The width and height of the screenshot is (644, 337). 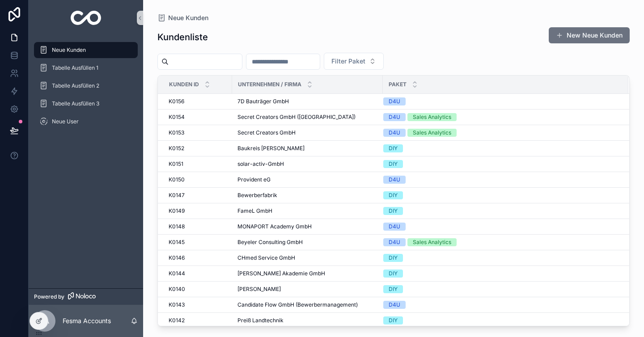 I want to click on div: scrollable content, so click(x=86, y=88).